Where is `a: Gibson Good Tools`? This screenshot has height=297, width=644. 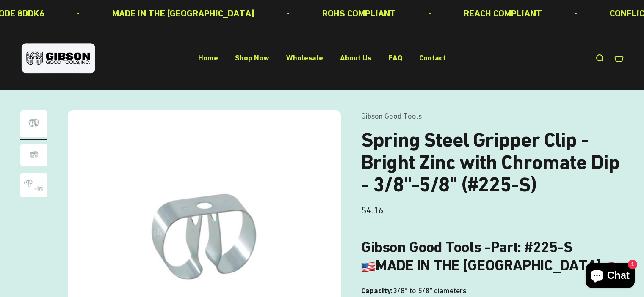
a: Gibson Good Tools is located at coordinates (391, 116).